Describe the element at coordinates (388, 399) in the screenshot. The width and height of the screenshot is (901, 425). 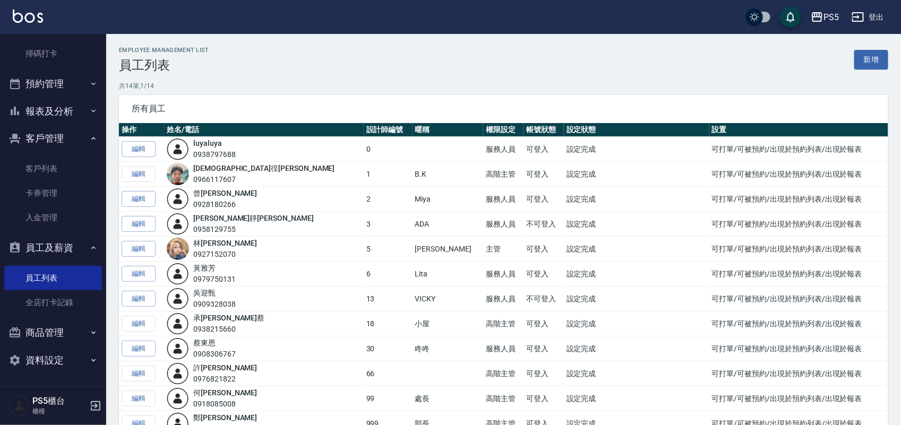
I see `td: 99` at that location.